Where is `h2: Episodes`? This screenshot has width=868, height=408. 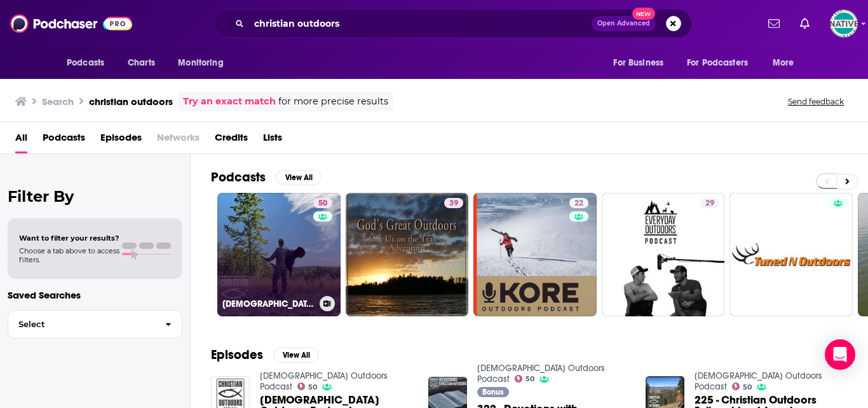 h2: Episodes is located at coordinates (237, 355).